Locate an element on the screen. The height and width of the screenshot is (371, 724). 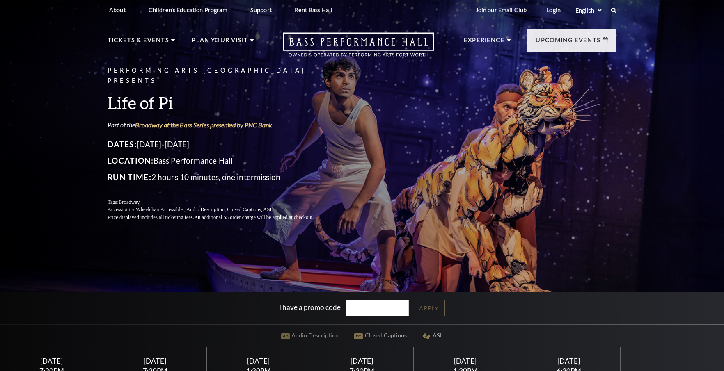
p: Children's Education Program is located at coordinates (188, 10).